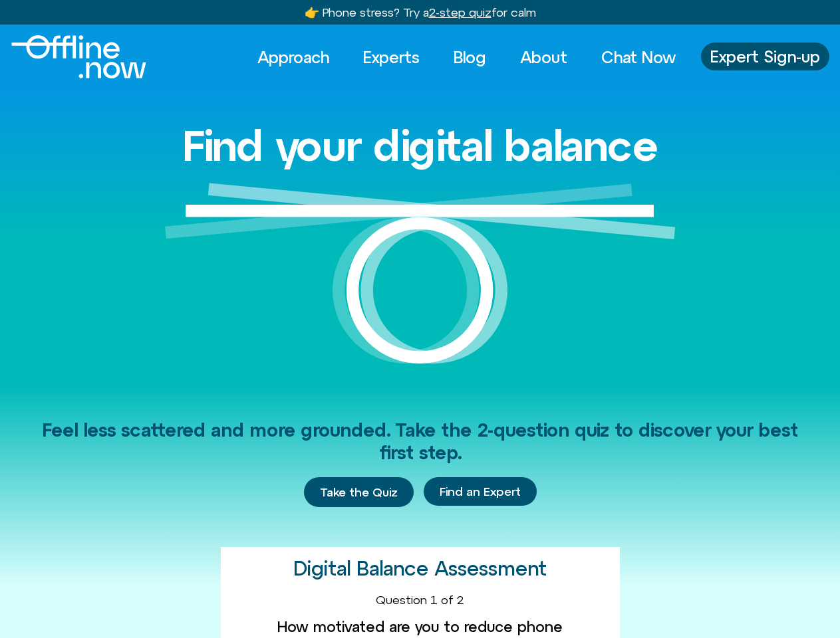 Image resolution: width=840 pixels, height=638 pixels. I want to click on a: Expert Sign-up, so click(764, 56).